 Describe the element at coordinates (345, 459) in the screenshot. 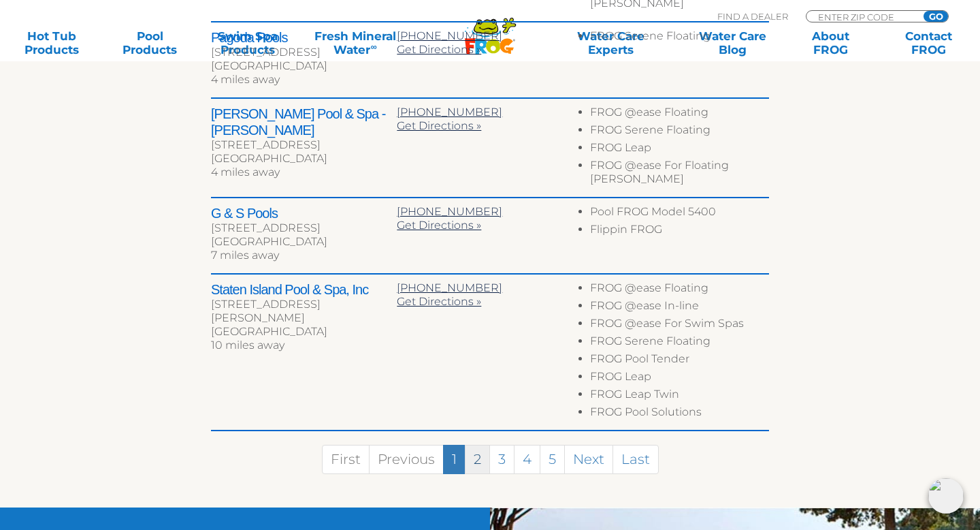

I see `a: First` at that location.